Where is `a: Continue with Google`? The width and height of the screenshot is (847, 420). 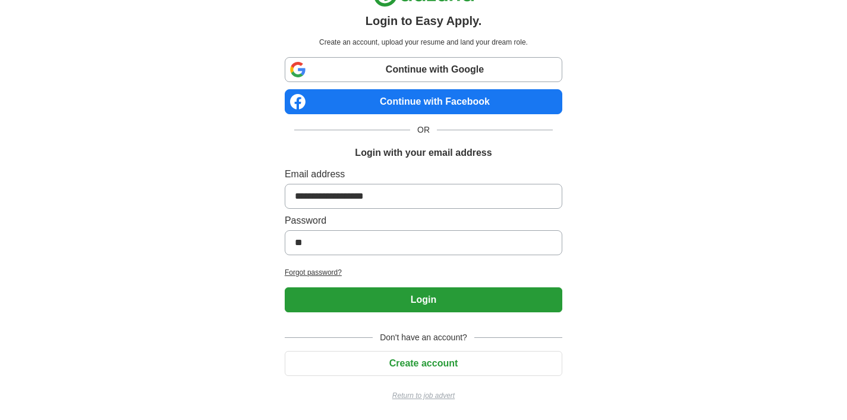
a: Continue with Google is located at coordinates (423, 70).